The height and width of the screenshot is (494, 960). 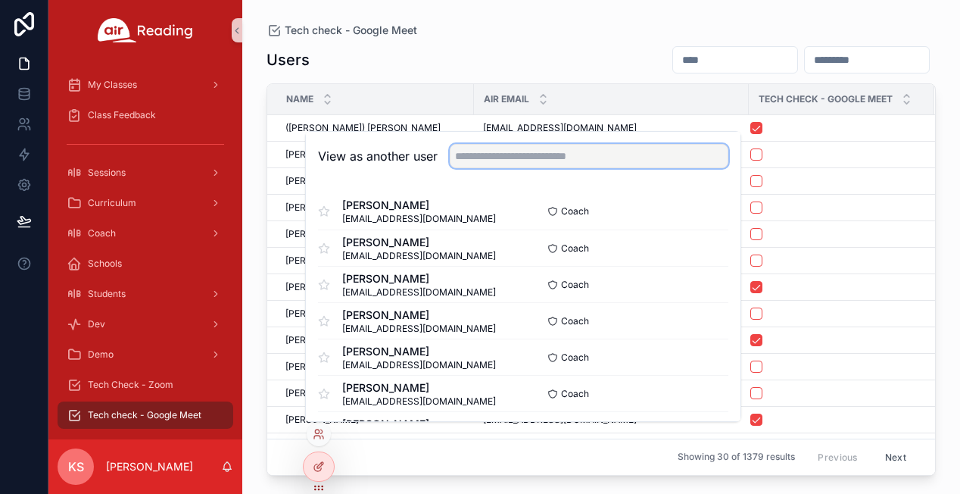 I want to click on h1: Users, so click(x=288, y=60).